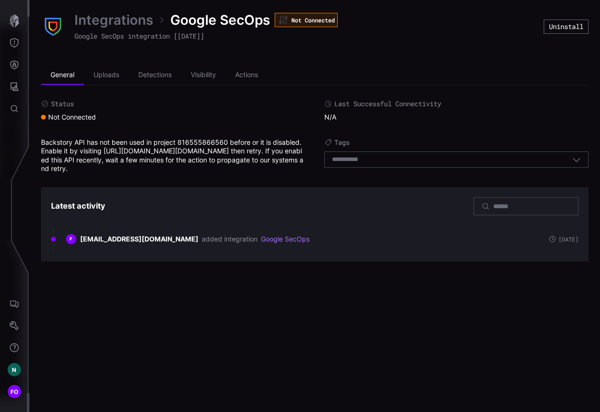 The image size is (600, 412). I want to click on div: Backstory API has not been used in project 816555866560 before or it is disabled. Enable it by vi..., so click(173, 155).